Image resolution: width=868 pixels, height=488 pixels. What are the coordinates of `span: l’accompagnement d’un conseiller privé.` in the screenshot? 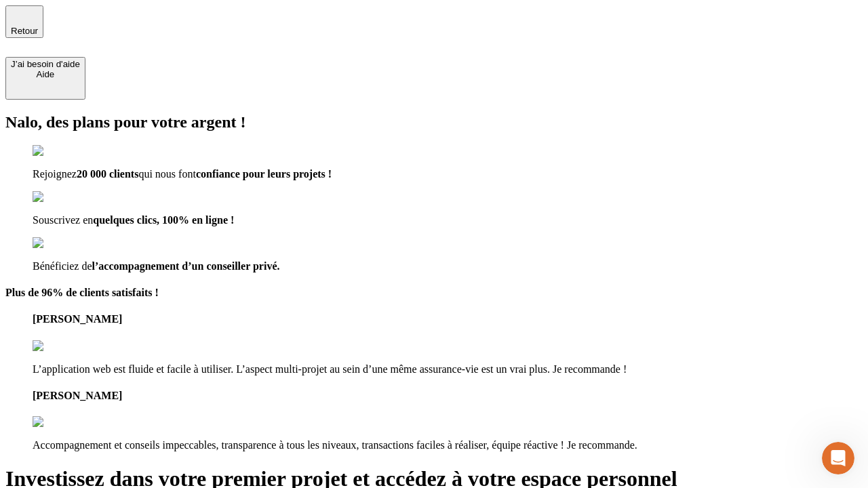 It's located at (185, 265).